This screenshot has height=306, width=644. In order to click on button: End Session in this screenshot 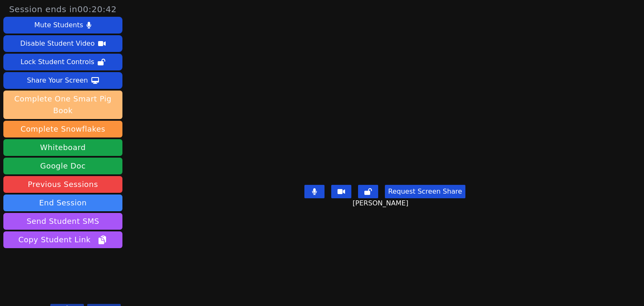, I will do `click(63, 203)`.